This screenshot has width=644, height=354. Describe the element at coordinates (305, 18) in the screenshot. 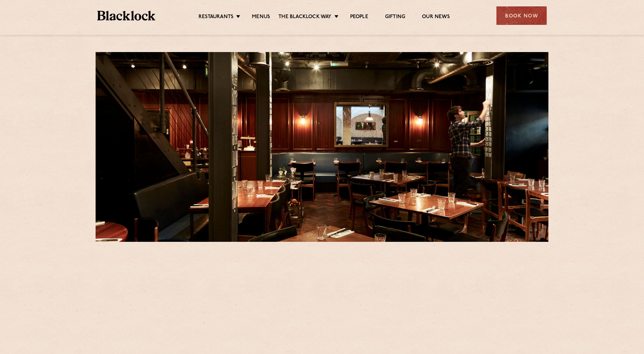

I see `a: The Blacklock Way` at that location.